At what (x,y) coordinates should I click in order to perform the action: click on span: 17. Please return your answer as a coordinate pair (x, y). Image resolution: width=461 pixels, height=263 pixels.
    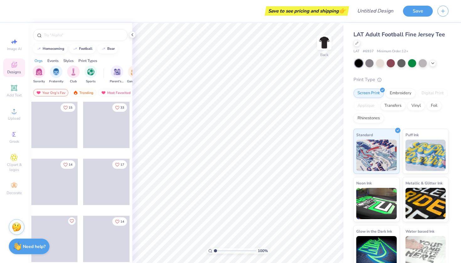
    Looking at the image, I should click on (122, 165).